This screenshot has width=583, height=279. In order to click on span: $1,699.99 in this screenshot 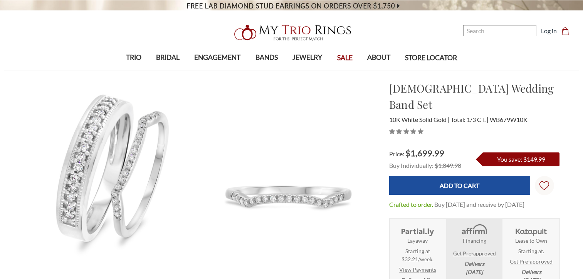, I will do `click(425, 153)`.